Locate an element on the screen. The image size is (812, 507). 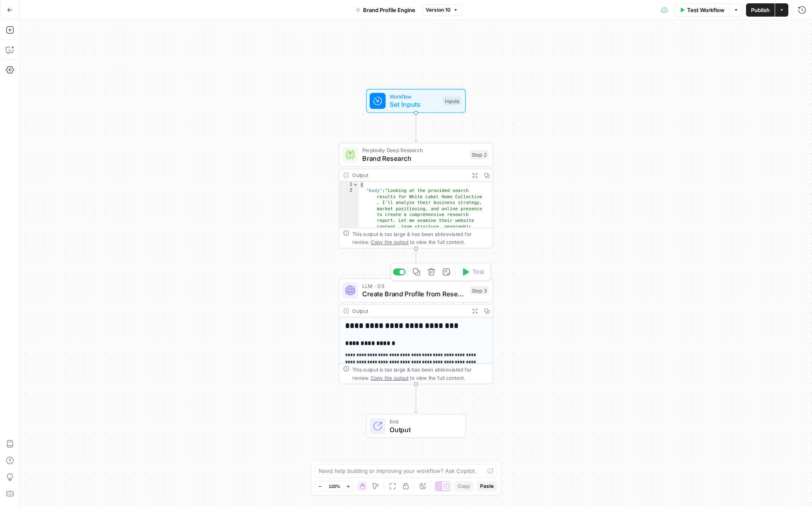
button: Version 10 is located at coordinates (442, 10).